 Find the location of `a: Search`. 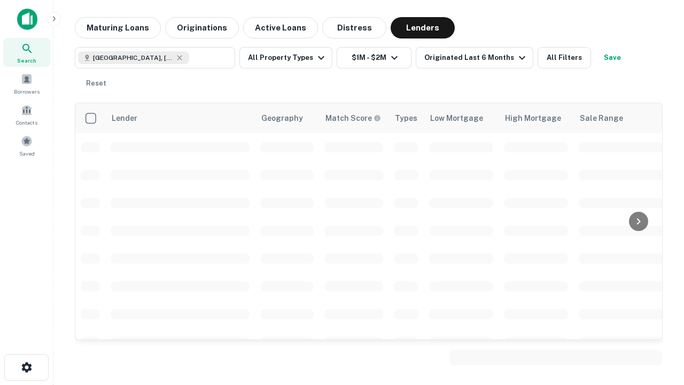

a: Search is located at coordinates (27, 52).